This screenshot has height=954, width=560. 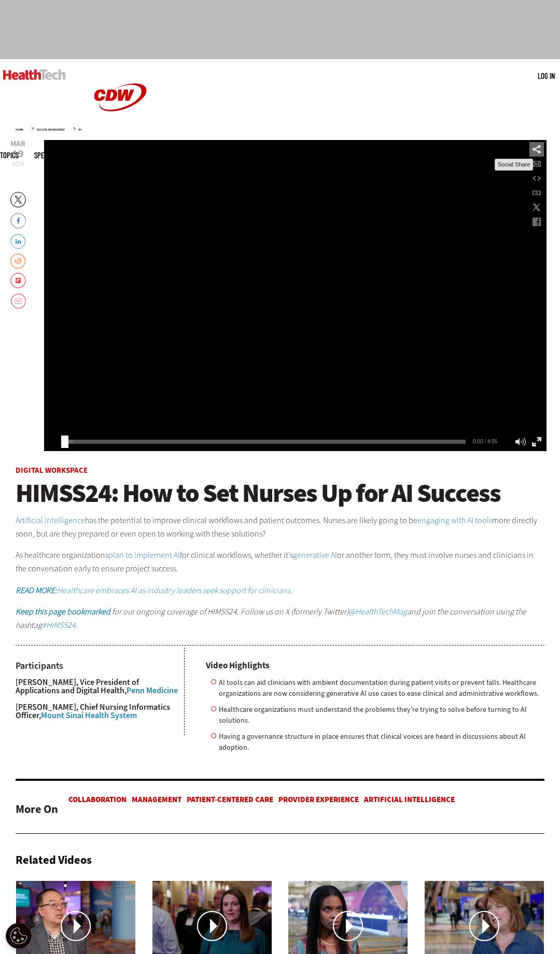 I want to click on span: Specialty, so click(x=47, y=155).